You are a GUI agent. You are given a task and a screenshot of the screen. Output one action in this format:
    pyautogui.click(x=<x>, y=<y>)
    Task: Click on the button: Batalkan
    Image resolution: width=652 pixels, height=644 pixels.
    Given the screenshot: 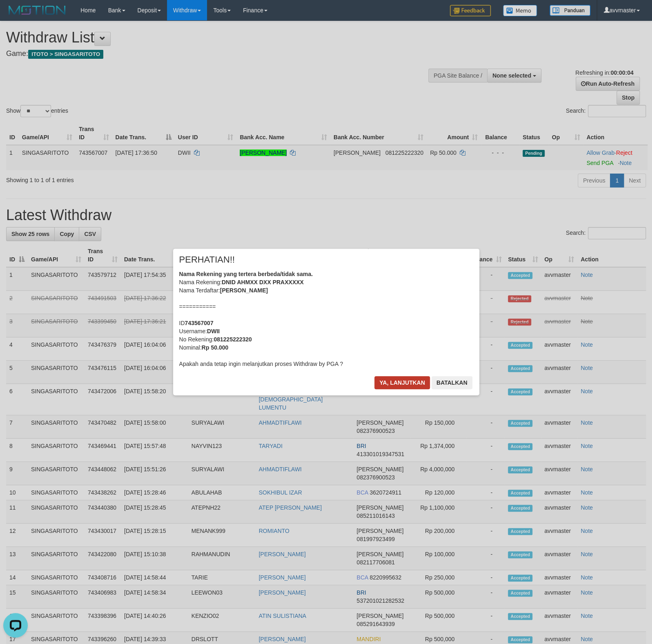 What is the action you would take?
    pyautogui.click(x=452, y=383)
    